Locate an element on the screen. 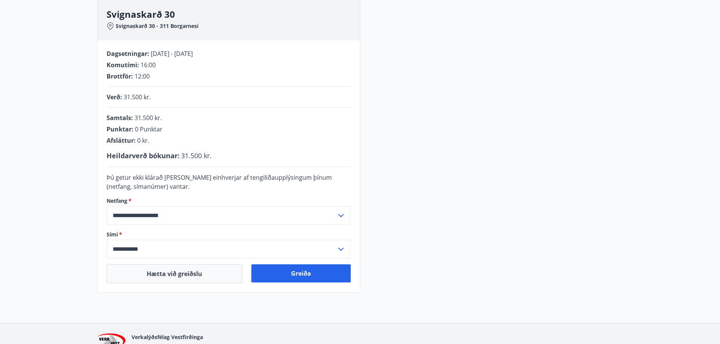 Image resolution: width=720 pixels, height=344 pixels. span: Heildarverð bókunar : is located at coordinates (143, 156).